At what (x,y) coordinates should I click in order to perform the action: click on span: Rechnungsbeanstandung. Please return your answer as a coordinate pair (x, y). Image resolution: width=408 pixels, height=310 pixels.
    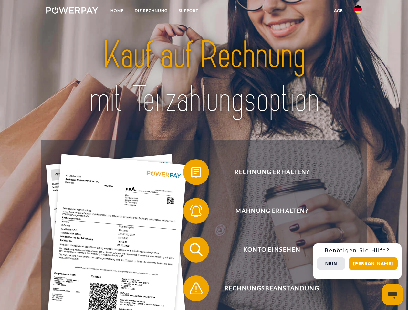
    Looking at the image, I should click on (272, 289).